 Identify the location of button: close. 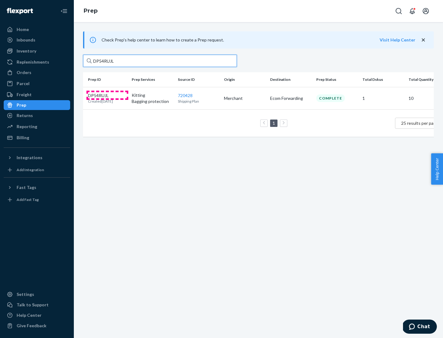
(423, 40).